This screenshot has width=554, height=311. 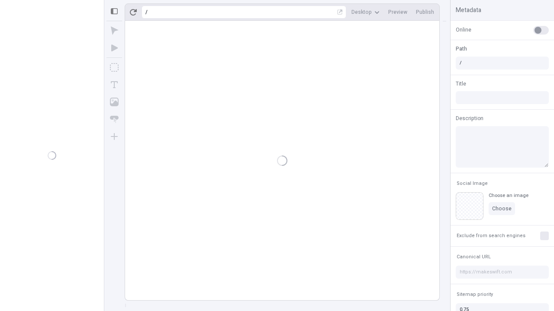 What do you see at coordinates (473, 257) in the screenshot?
I see `span: Canonical URL` at bounding box center [473, 257].